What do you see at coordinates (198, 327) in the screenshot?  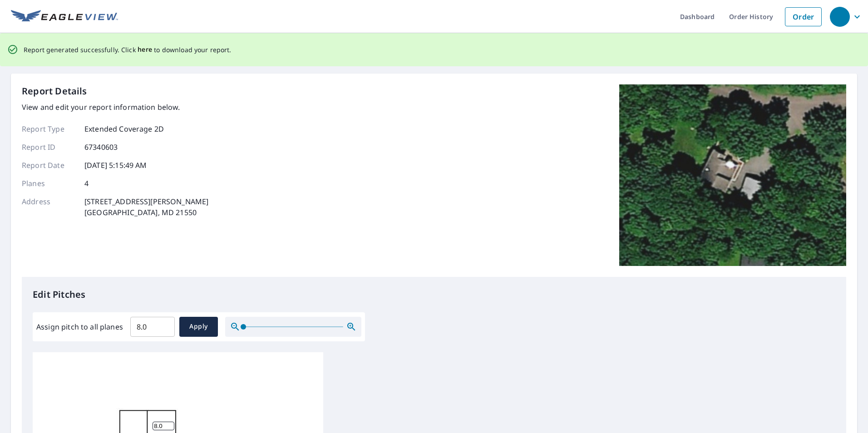 I see `button: Apply` at bounding box center [198, 327].